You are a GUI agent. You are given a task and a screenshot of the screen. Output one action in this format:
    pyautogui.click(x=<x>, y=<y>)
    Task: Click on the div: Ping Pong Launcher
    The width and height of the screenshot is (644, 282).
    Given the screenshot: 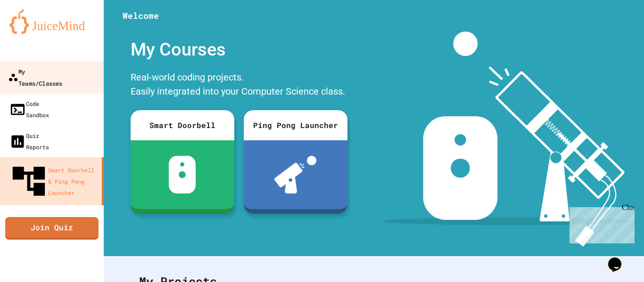 What is the action you would take?
    pyautogui.click(x=296, y=125)
    